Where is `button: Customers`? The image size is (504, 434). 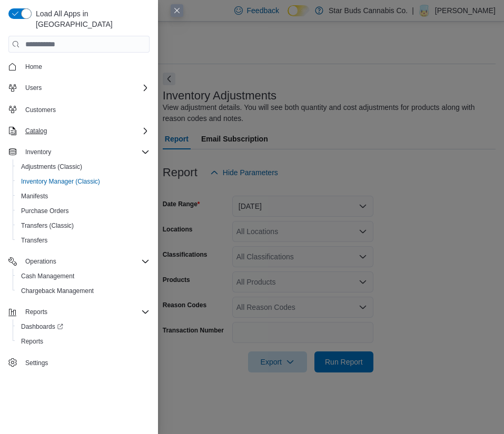 button: Customers is located at coordinates (79, 108).